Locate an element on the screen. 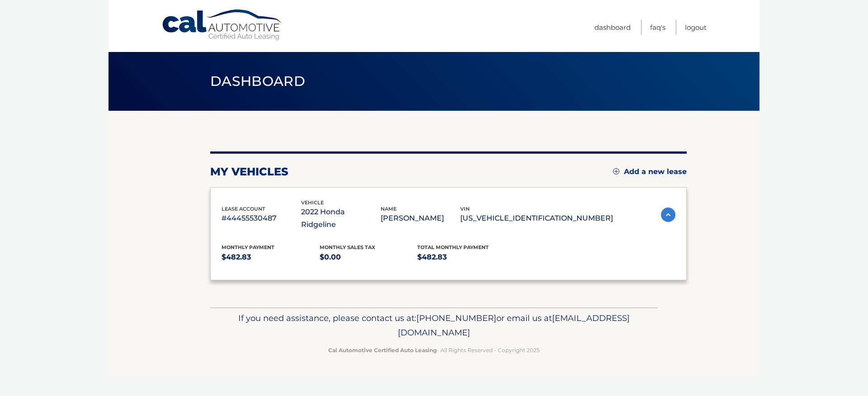 This screenshot has width=868, height=396. span: vin is located at coordinates (465, 209).